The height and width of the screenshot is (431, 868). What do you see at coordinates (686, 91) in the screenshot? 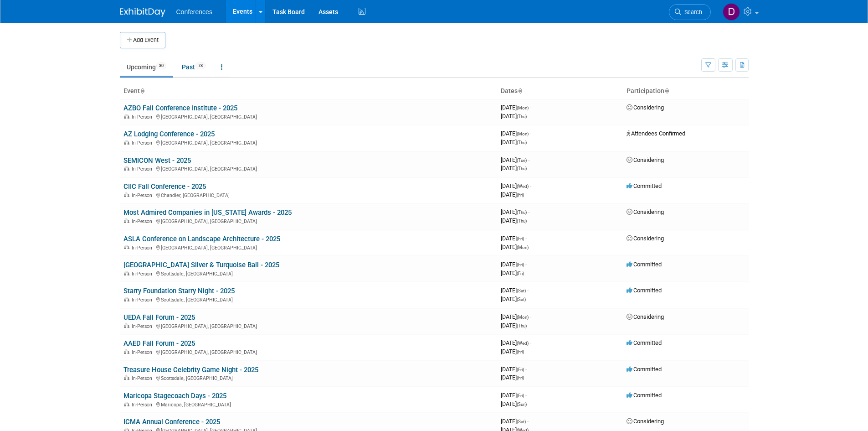
I see `th: Participation` at bounding box center [686, 91].